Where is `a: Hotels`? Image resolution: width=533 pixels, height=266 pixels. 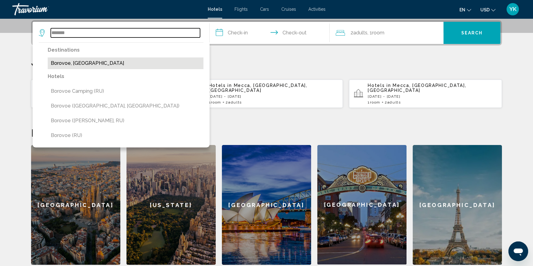 a: Hotels is located at coordinates (215, 9).